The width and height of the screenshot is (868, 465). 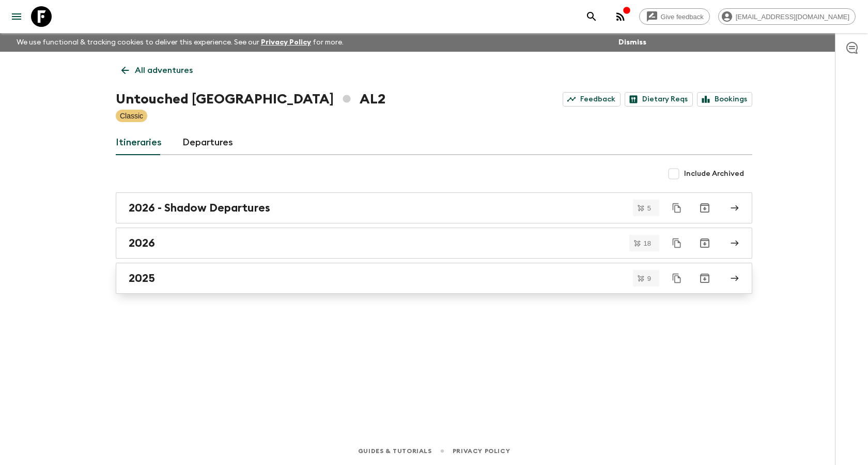 I want to click on p: Classic, so click(x=132, y=116).